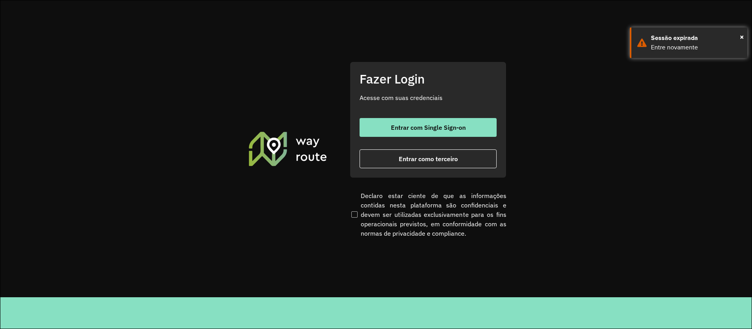  What do you see at coordinates (428, 127) in the screenshot?
I see `span: Entrar com Single Sign-on` at bounding box center [428, 127].